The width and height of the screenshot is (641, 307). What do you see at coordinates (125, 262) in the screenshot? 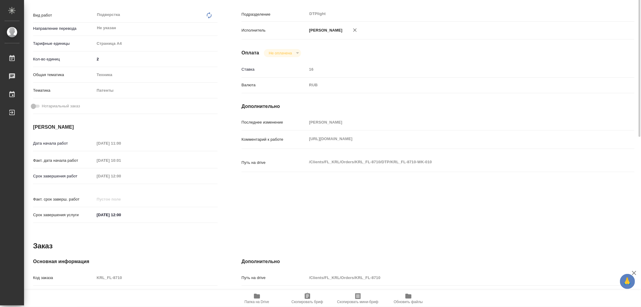
I see `h4: Основная информация` at bounding box center [125, 262].